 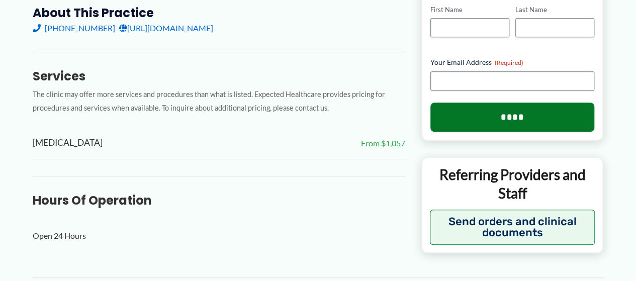 I want to click on label: First Name, so click(x=470, y=10).